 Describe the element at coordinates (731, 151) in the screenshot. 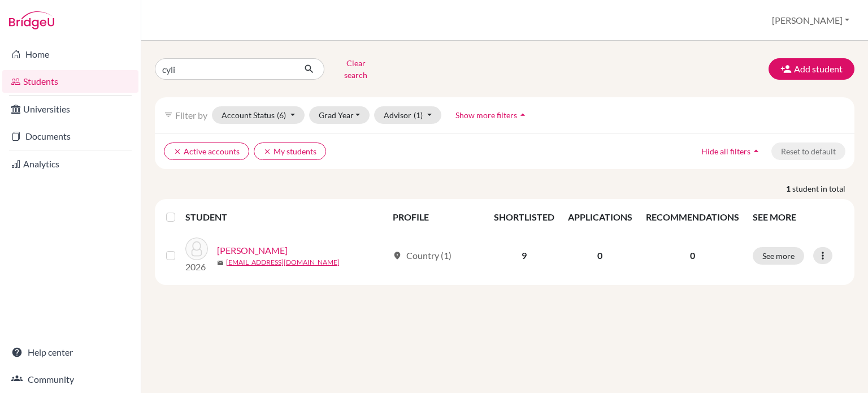

I see `button: Hide all filtersarrow_drop_up` at that location.